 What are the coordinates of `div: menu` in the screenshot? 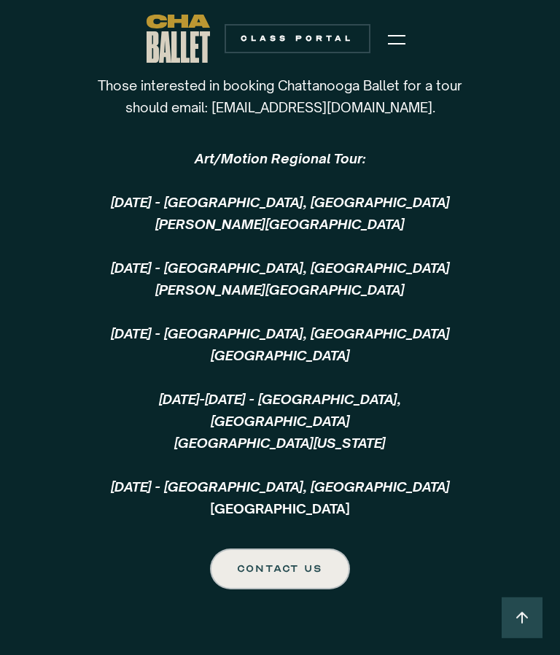 It's located at (397, 39).